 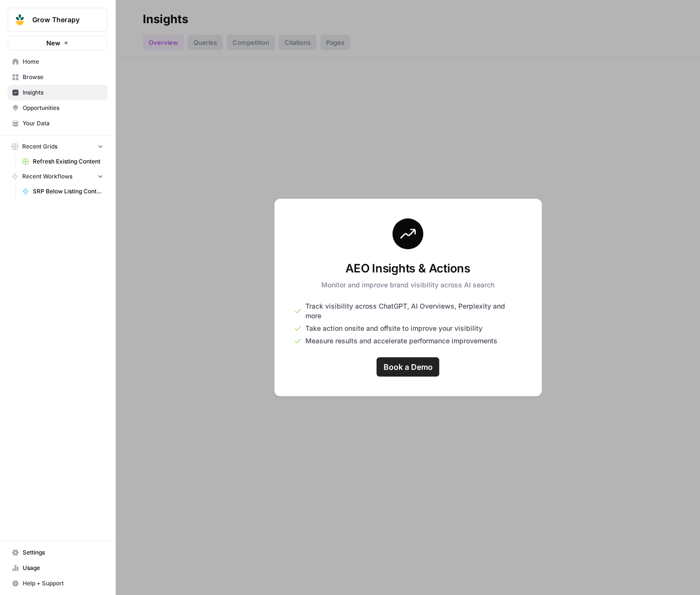 I want to click on span: Help + Support, so click(x=63, y=583).